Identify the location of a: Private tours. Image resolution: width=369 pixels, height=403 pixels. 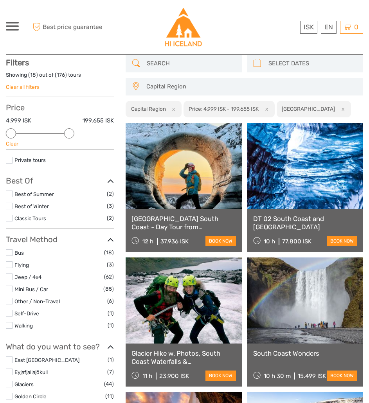
(30, 160).